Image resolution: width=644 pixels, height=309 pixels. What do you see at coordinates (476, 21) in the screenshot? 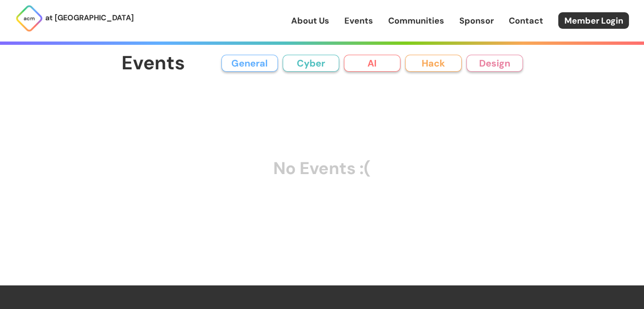
I see `a: Sponsor` at bounding box center [476, 21].